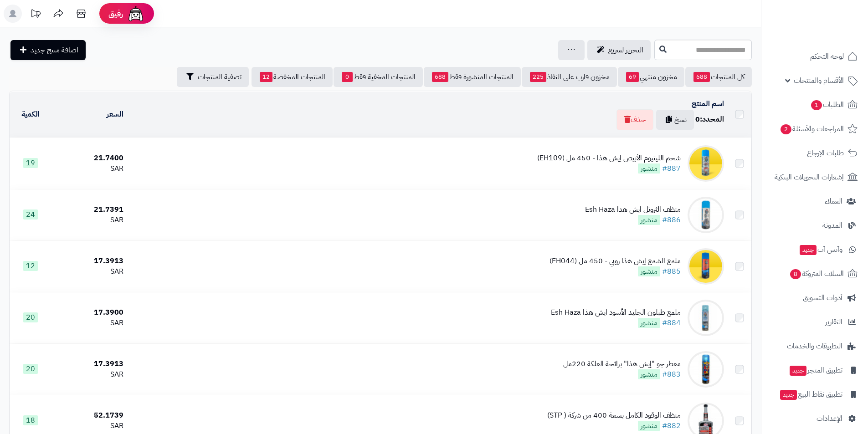  What do you see at coordinates (212, 77) in the screenshot?
I see `button: تصفية المنتجات` at bounding box center [212, 77].